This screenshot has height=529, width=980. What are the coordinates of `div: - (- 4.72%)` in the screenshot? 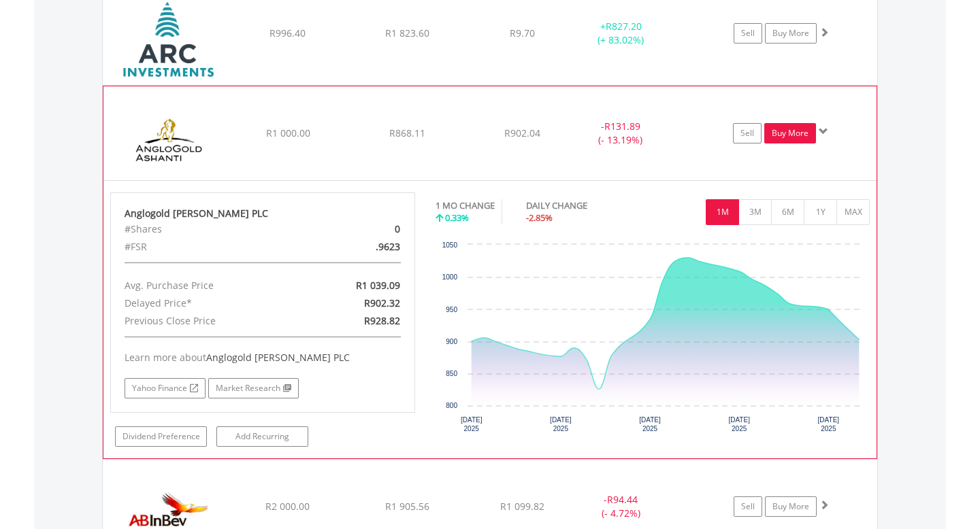 It's located at (621, 507).